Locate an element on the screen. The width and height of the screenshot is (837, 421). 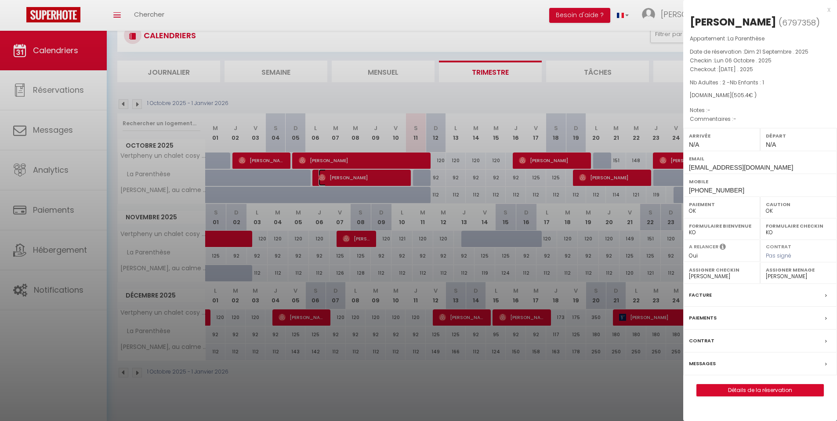
label: Paiement is located at coordinates (721, 204).